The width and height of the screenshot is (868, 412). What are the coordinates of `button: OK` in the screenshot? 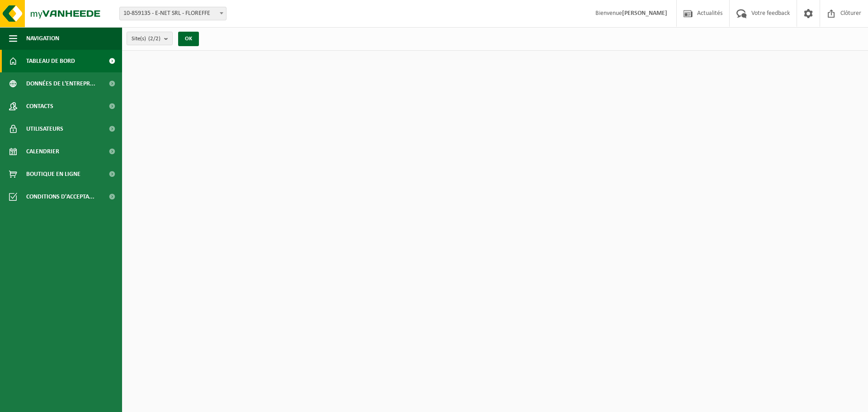 It's located at (188, 39).